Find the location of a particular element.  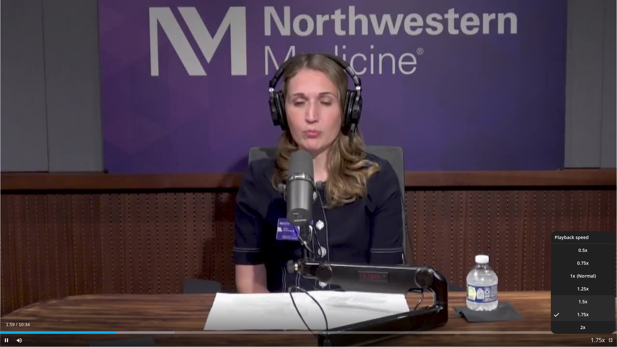

span: 1.25x is located at coordinates (583, 289).